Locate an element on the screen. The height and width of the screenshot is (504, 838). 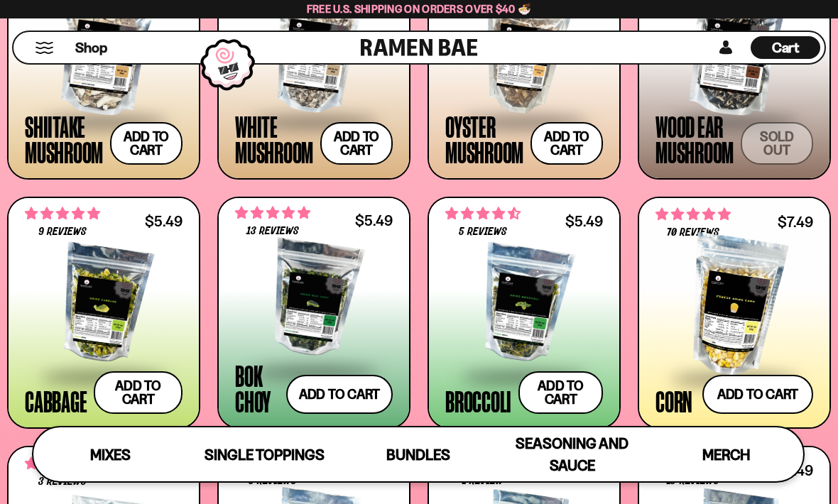
span: Seasoning and Sauce is located at coordinates (572, 454).